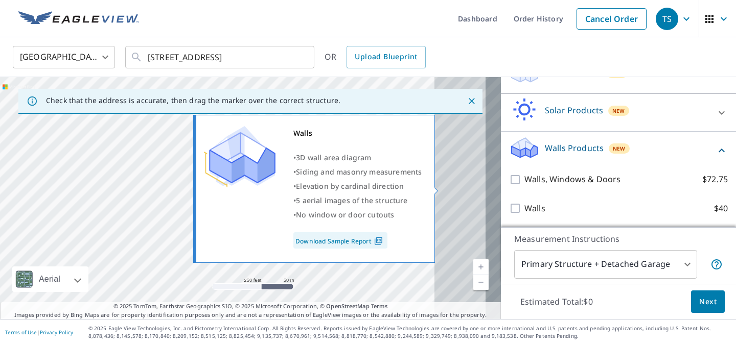  What do you see at coordinates (708, 302) in the screenshot?
I see `span: Next` at bounding box center [708, 302].